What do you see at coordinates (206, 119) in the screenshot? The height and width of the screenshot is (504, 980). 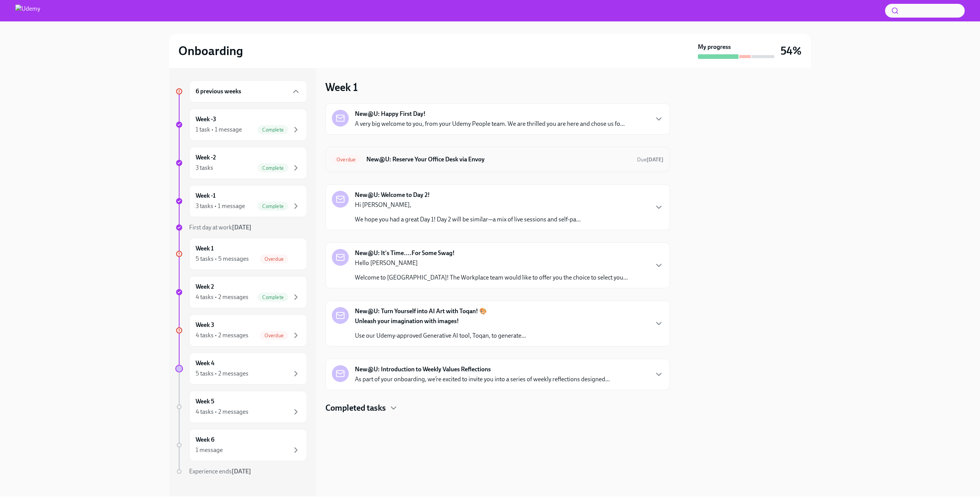 I see `h6: Week -3` at bounding box center [206, 119].